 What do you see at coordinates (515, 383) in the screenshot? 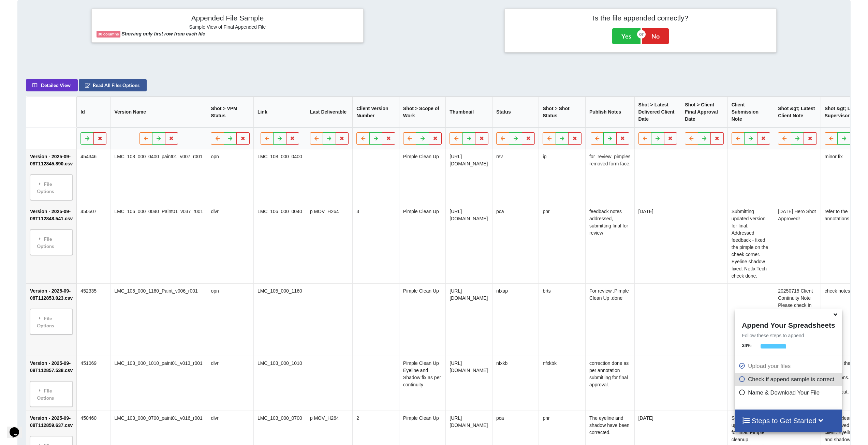
I see `td: nfxkb` at bounding box center [515, 383].